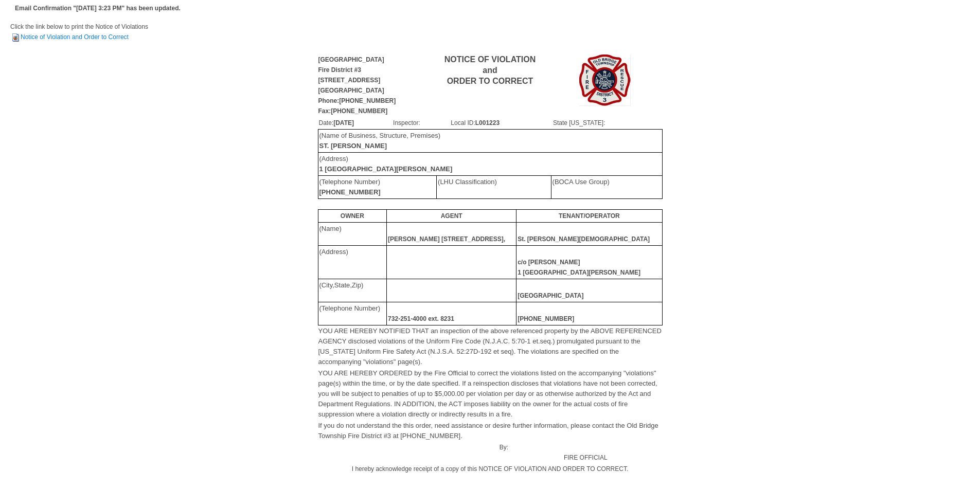 The image size is (980, 490). I want to click on font: (Name), so click(331, 228).